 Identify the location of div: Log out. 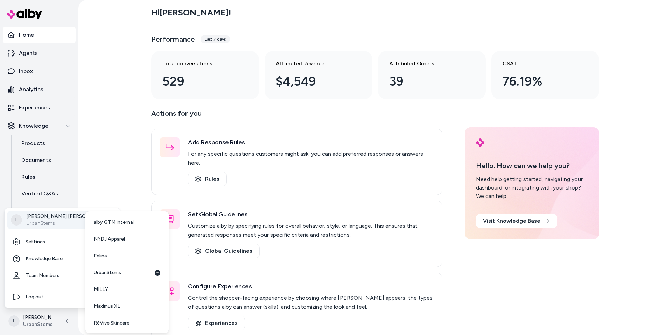
(62, 297).